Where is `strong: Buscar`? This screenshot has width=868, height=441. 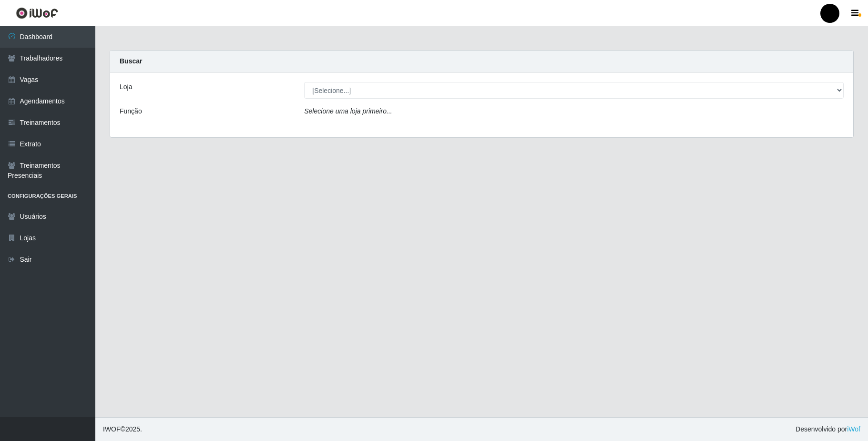
strong: Buscar is located at coordinates (130, 61).